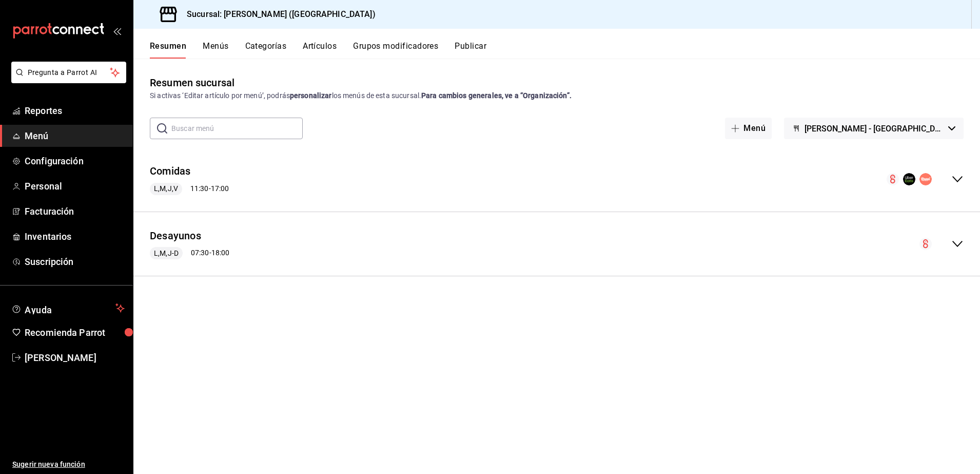 This screenshot has width=980, height=474. What do you see at coordinates (496, 95) in the screenshot?
I see `strong: Para cambios generales, ve a “Organización”.` at bounding box center [496, 95].